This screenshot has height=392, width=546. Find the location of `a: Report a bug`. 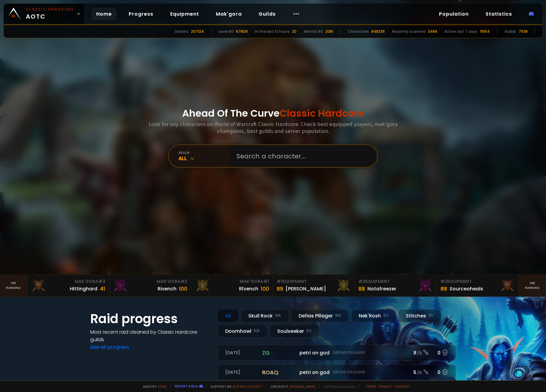

a: Report a bug is located at coordinates (187, 386).